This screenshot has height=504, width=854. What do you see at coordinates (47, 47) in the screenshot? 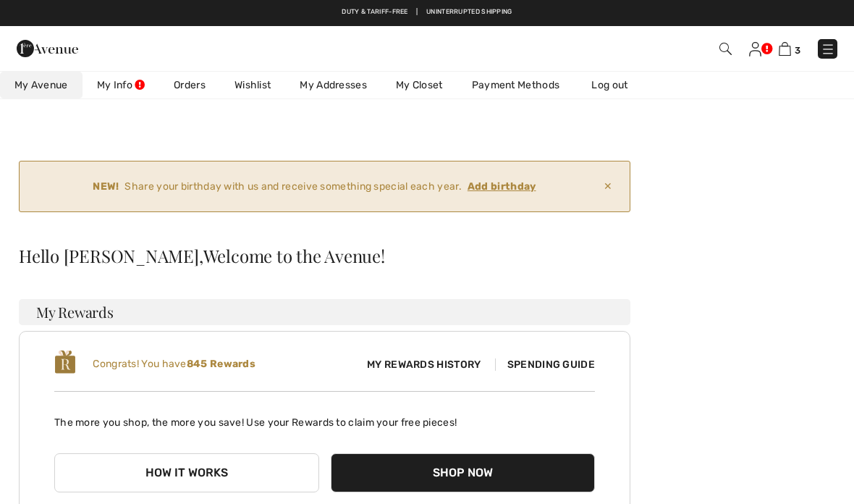
I see `a: 1ère Avenue` at bounding box center [47, 47].